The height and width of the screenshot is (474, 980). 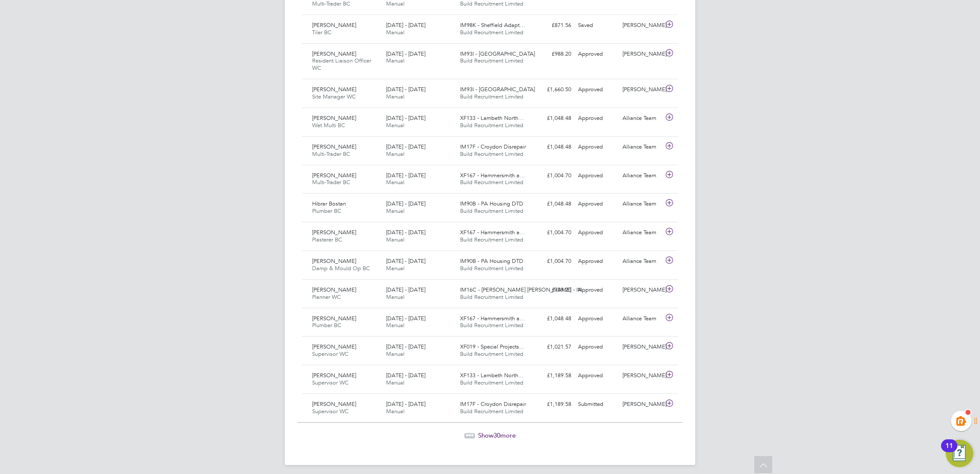 I want to click on span: Supervisor WC, so click(x=330, y=354).